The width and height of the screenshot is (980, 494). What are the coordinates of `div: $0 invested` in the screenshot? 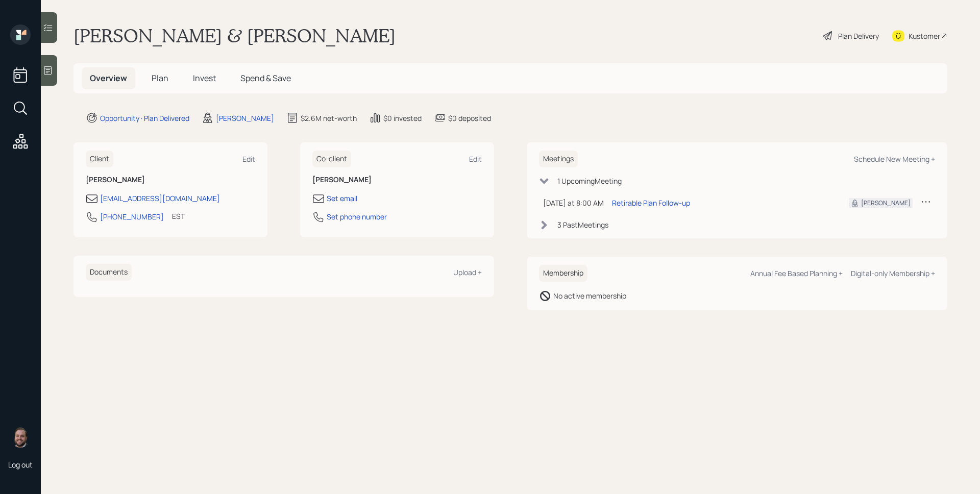 It's located at (403, 118).